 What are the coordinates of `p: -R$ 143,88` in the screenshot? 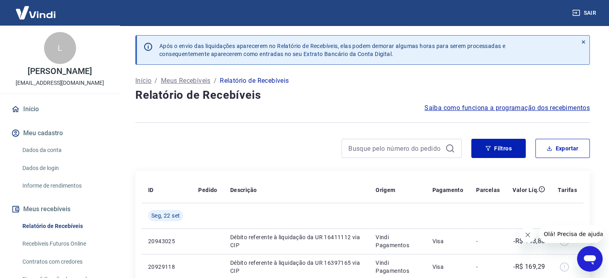 It's located at (529, 241).